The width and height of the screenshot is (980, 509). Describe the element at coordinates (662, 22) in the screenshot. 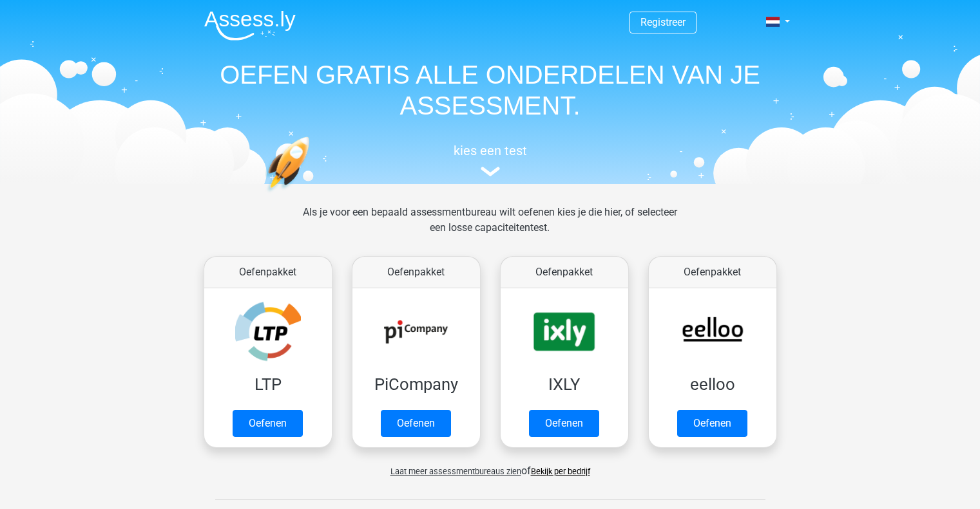

I see `a: Registreer` at that location.